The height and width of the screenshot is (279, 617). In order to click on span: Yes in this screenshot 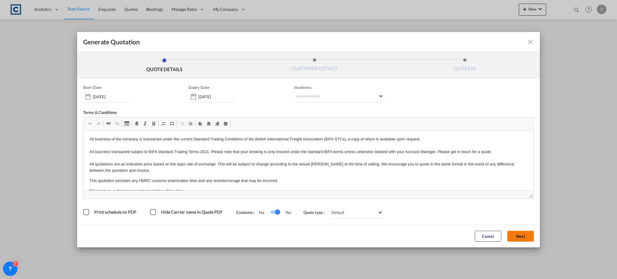, I will do `click(285, 212)`.